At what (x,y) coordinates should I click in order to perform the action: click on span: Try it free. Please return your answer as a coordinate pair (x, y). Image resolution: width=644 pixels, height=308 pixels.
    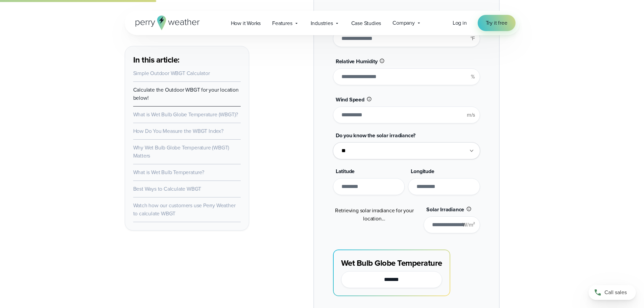
    Looking at the image, I should click on (496, 23).